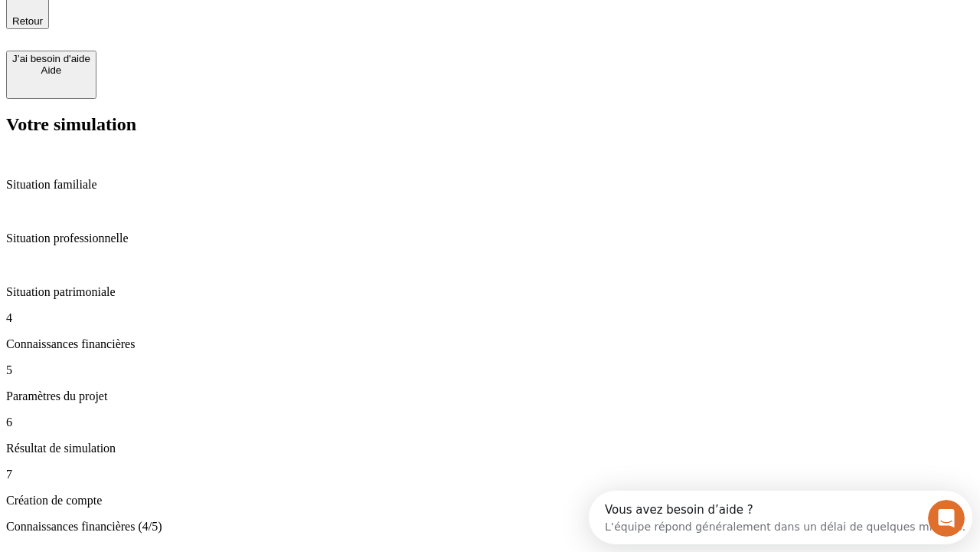  I want to click on p: Situation professionnelle, so click(490, 238).